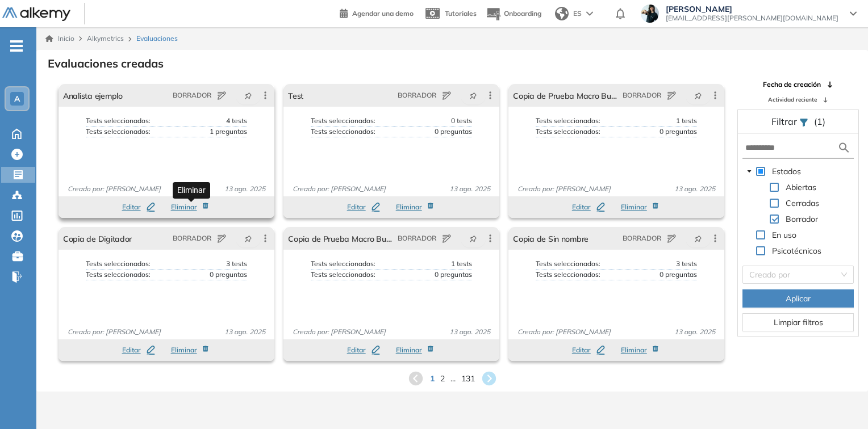 The image size is (868, 429). I want to click on div: Eliminar, so click(192, 190).